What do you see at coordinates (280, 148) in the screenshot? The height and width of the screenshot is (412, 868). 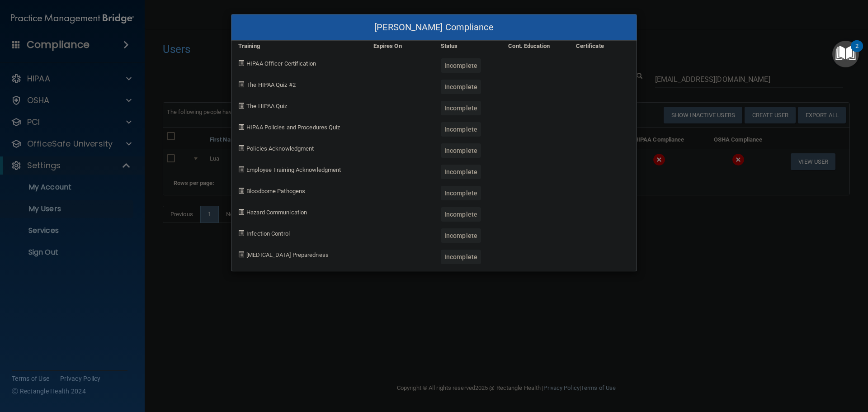 I see `span: Policies Acknowledgment` at bounding box center [280, 148].